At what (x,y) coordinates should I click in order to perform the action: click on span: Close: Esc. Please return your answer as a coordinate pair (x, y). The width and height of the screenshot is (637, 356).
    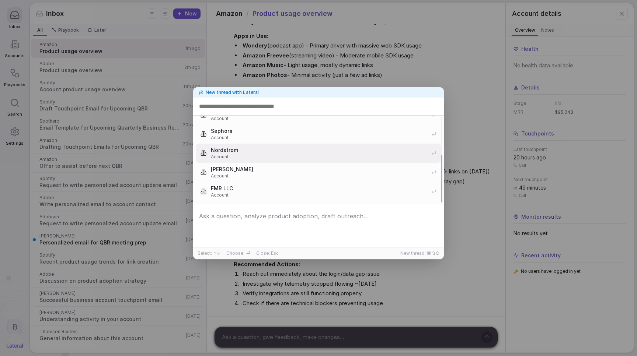
    Looking at the image, I should click on (267, 254).